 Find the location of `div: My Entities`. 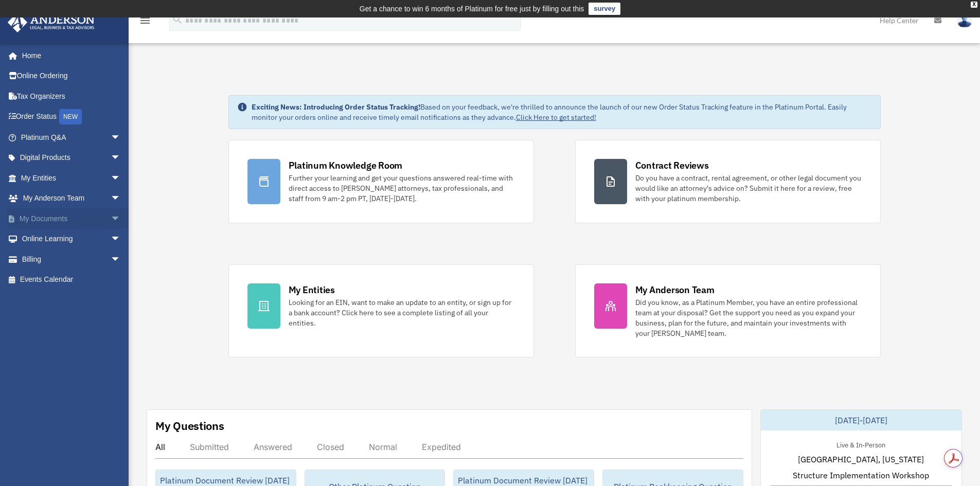

div: My Entities is located at coordinates (312, 290).